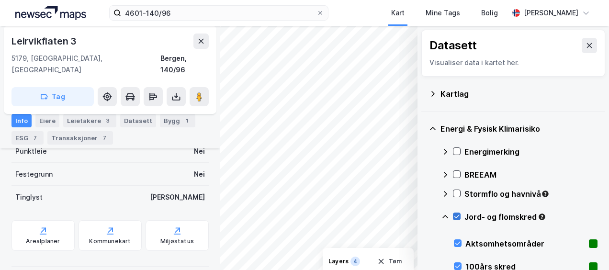 This screenshot has width=609, height=270. I want to click on img: logo.a4113a55bc3d86da70a041830d287a7e.svg, so click(51, 13).